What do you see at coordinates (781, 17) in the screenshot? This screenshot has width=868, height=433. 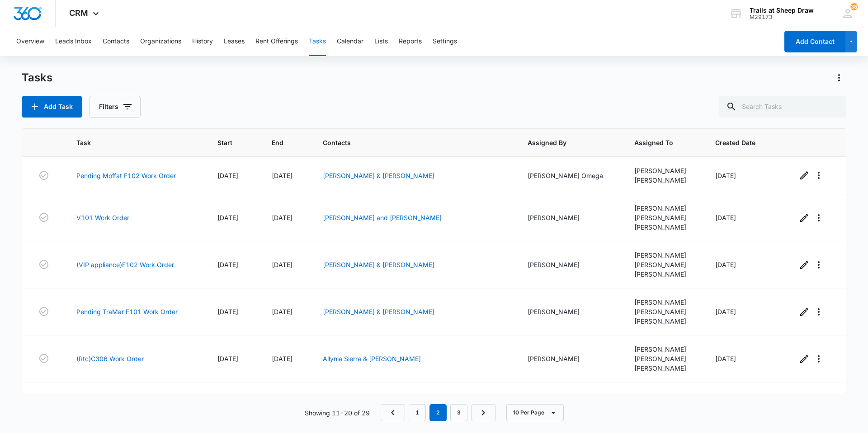 I see `div: account id` at bounding box center [781, 17].